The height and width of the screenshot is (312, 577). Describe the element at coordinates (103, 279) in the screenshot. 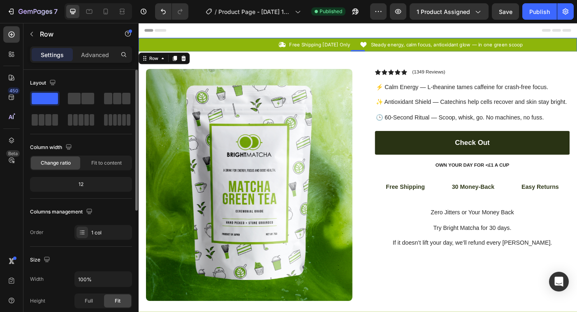

I see `input: Auto` at that location.